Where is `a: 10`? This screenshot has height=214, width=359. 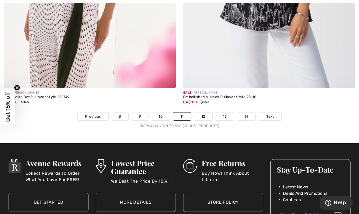
a: 10 is located at coordinates (161, 116).